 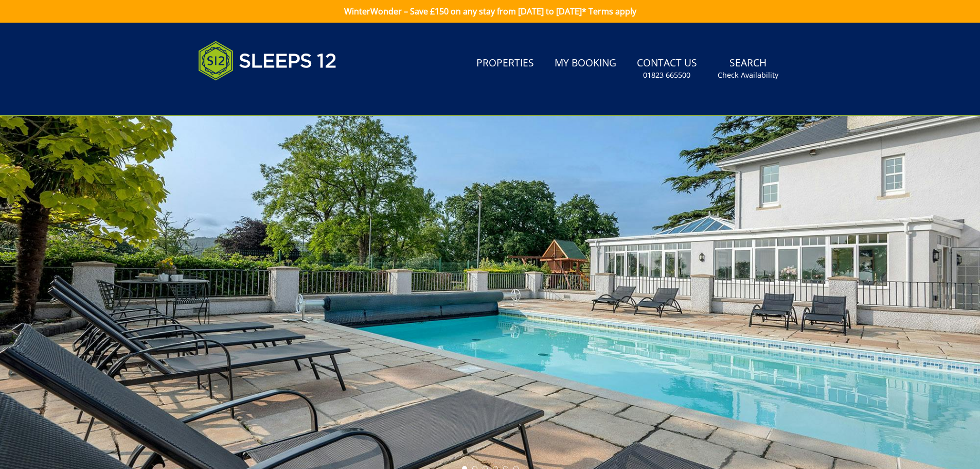 What do you see at coordinates (748, 75) in the screenshot?
I see `small: Check Availability` at bounding box center [748, 75].